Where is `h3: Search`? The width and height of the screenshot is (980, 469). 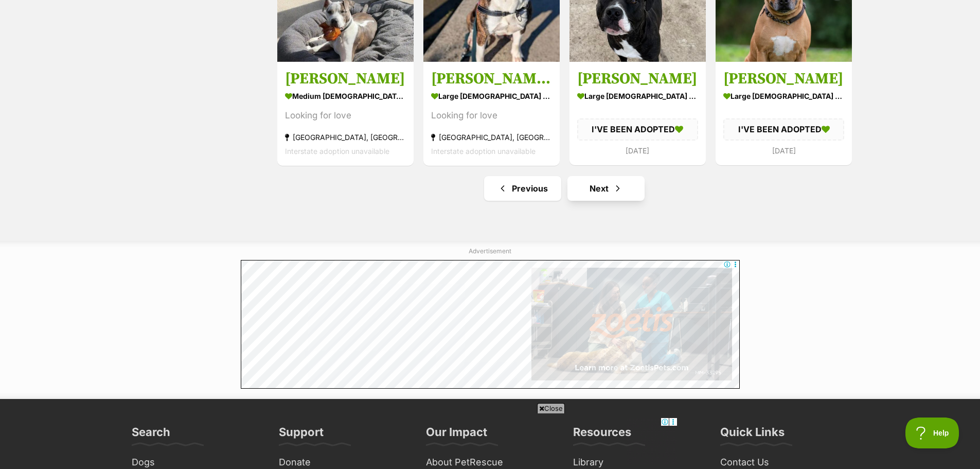 h3: Search is located at coordinates (150, 435).